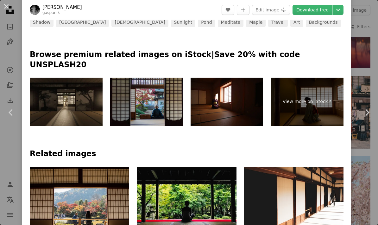  I want to click on a: gaspanik, so click(51, 13).